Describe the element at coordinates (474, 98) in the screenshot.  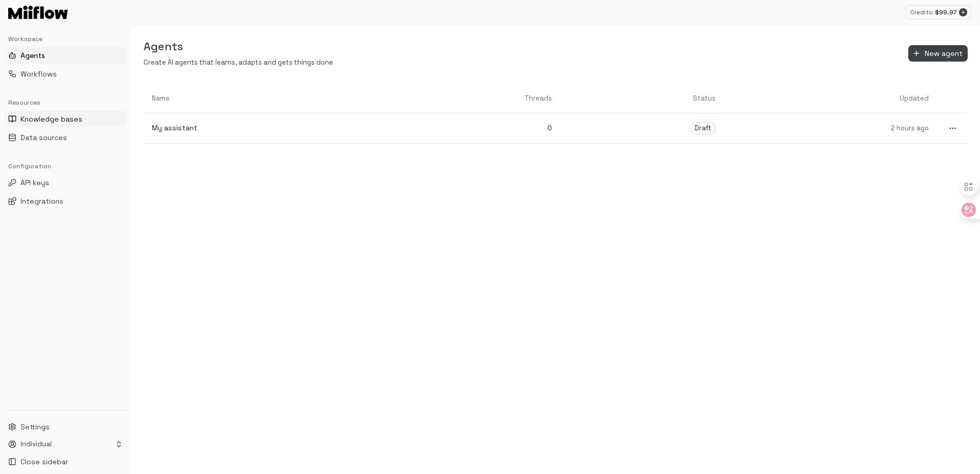
I see `th: Threads` at that location.